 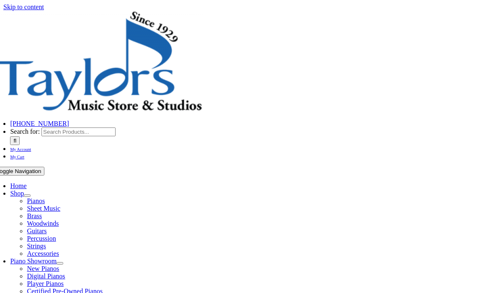 I want to click on a: Player Pianos, so click(x=45, y=284).